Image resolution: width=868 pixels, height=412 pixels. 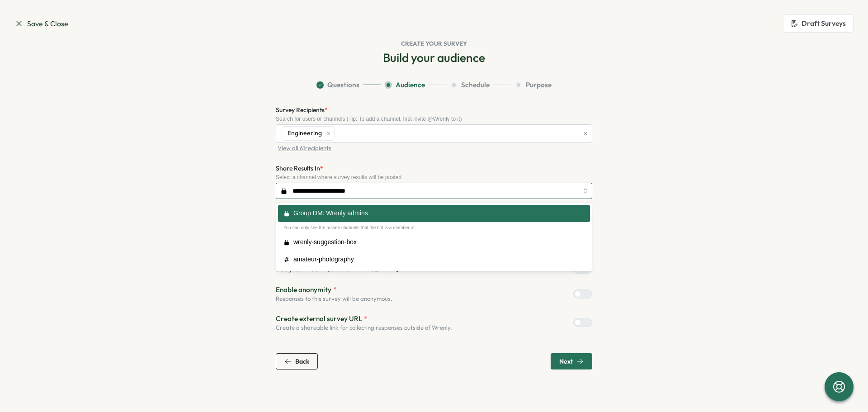 I want to click on span: Next, so click(x=566, y=361).